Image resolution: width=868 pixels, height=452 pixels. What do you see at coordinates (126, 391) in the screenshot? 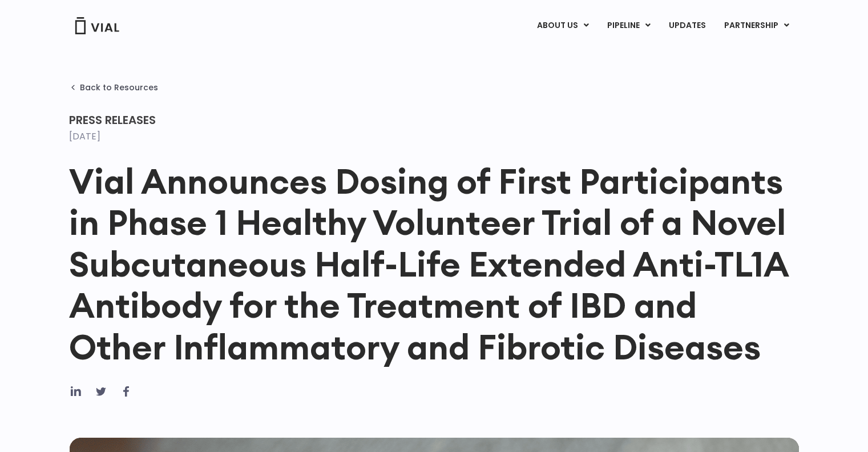
I see `div: Share on facebook` at bounding box center [126, 391].